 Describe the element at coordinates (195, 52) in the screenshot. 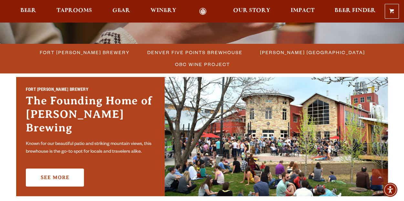

I see `span: Denver Five Points Brewhouse` at that location.